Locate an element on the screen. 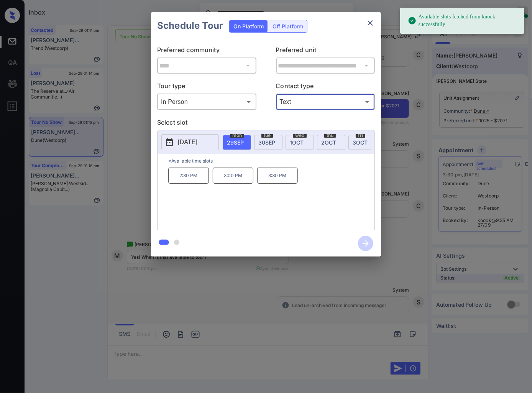  p: Preferred community is located at coordinates (207, 51).